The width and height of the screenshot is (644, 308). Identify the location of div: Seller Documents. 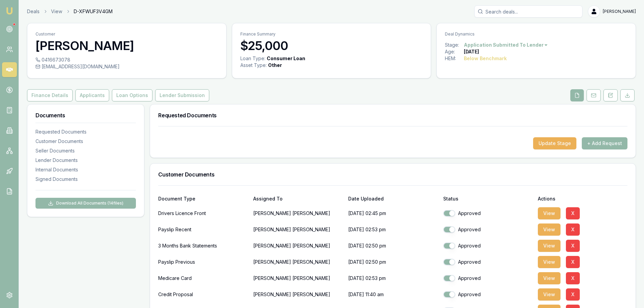
(85, 151).